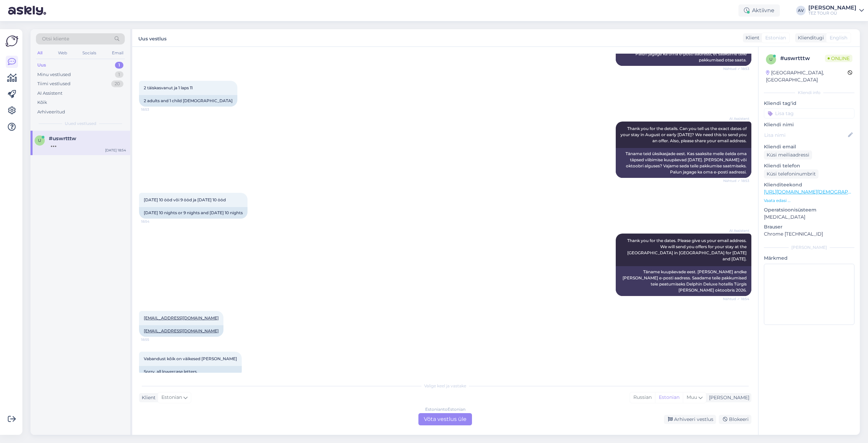 The height and width of the screenshot is (443, 868). I want to click on span: Uued vestlused, so click(81, 123).